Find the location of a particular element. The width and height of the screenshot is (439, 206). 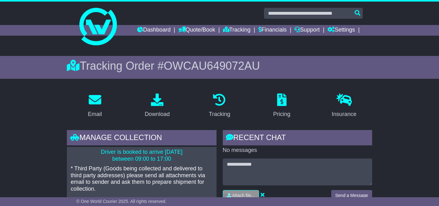

a: Quote/Book is located at coordinates (197, 30).